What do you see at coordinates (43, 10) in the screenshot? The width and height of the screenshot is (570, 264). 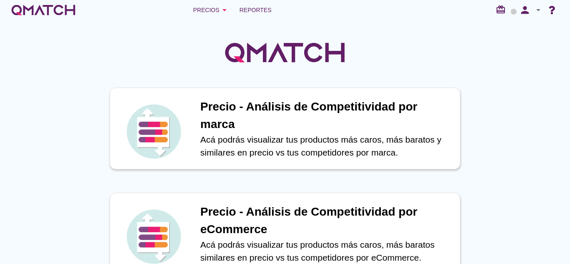 I see `div: white-qmatch-logo` at bounding box center [43, 10].